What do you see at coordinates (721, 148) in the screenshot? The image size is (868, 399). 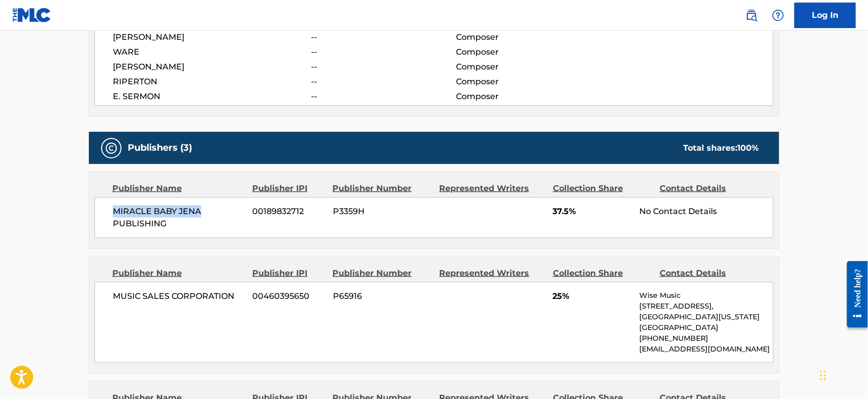 I see `div: Total shares:` at bounding box center [721, 148].